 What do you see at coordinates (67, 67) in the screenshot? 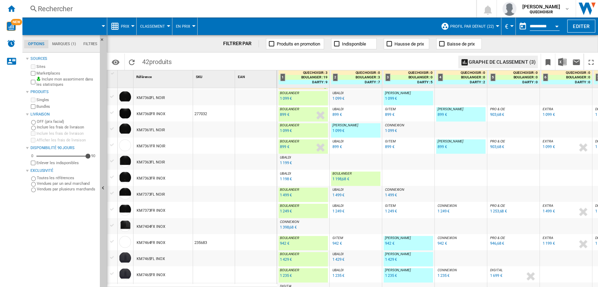
I see `label: Sites` at bounding box center [67, 67].